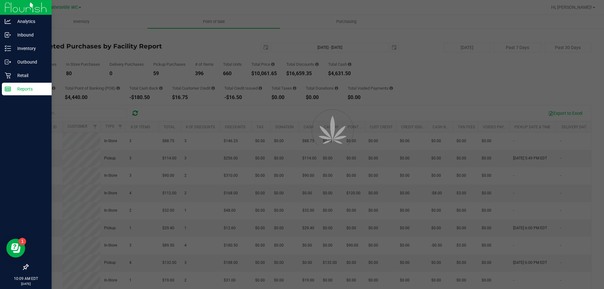 This screenshot has width=604, height=289. I want to click on p: Outbound, so click(30, 62).